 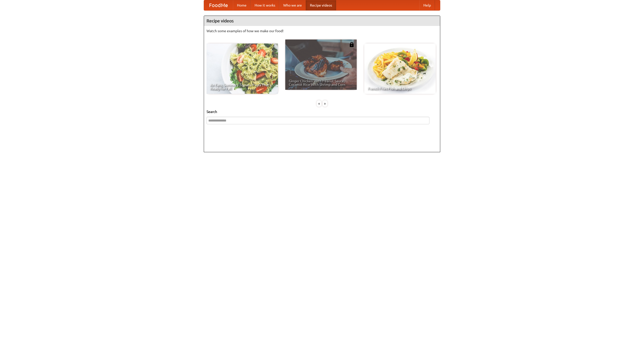 What do you see at coordinates (242, 68) in the screenshot?
I see `a: An Easy, Summery Tomato Pasta That's Ready for Fall` at bounding box center [242, 68].